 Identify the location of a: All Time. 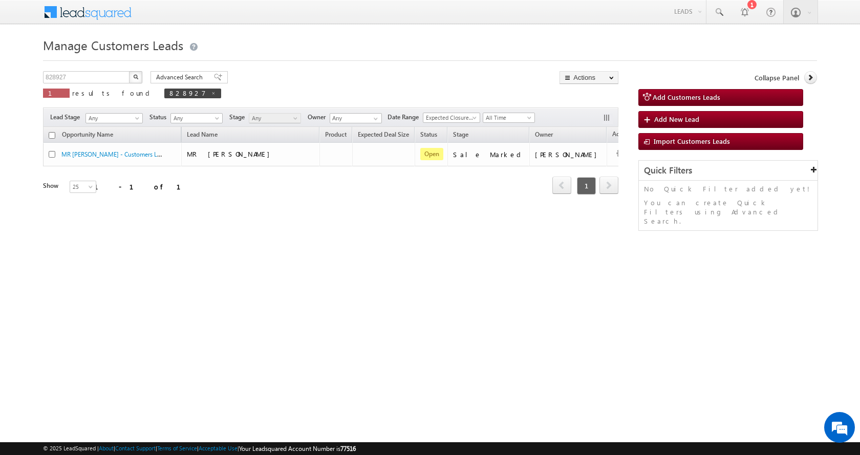
(509, 118).